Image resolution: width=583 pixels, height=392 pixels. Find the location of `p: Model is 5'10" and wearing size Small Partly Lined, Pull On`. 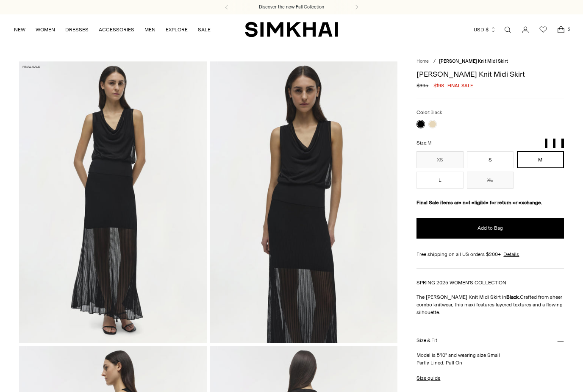

p: Model is 5'10" and wearing size Small Partly Lined, Pull On is located at coordinates (490, 358).